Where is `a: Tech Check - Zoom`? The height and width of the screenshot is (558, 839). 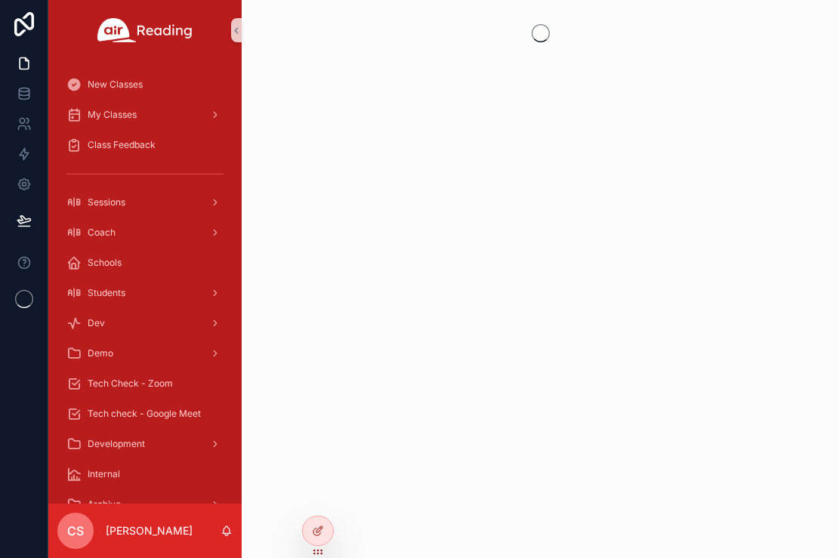 a: Tech Check - Zoom is located at coordinates (145, 384).